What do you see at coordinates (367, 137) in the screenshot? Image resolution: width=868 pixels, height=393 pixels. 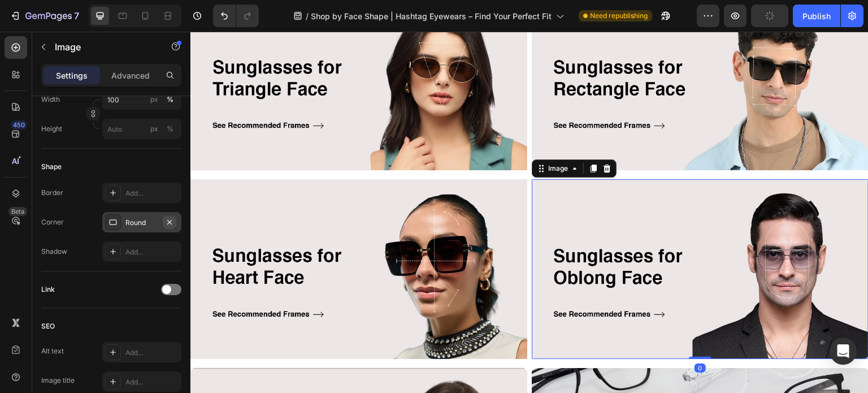 I see `div: Image` at bounding box center [367, 137].